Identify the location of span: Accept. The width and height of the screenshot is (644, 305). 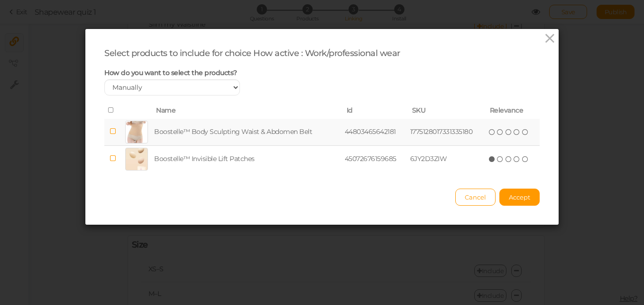
(520, 197).